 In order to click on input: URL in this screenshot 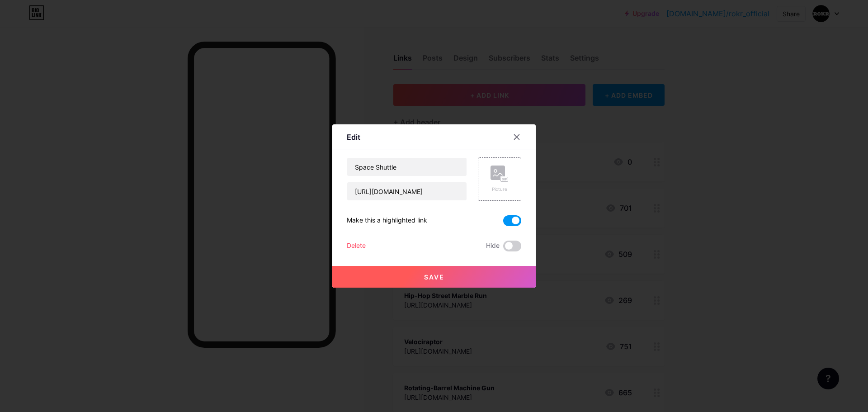, I will do `click(407, 192)`.